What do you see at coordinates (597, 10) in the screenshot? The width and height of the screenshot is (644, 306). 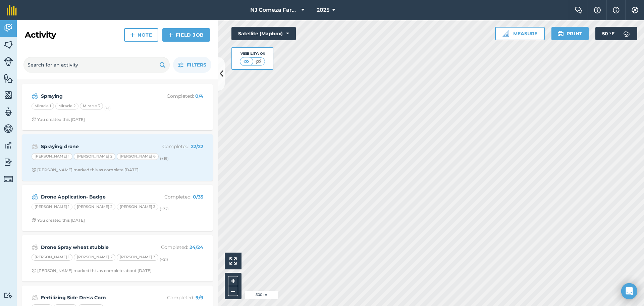 I see `img: A question mark icon` at bounding box center [597, 10].